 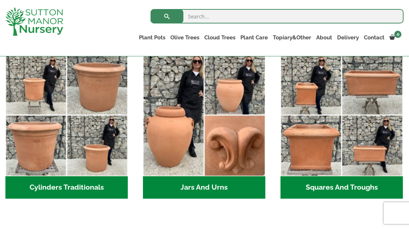 I want to click on a: Delivery, so click(x=348, y=38).